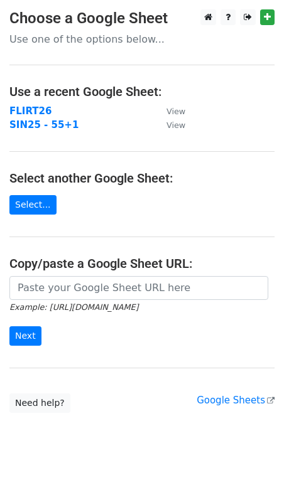  I want to click on a: Google Sheets, so click(236, 401).